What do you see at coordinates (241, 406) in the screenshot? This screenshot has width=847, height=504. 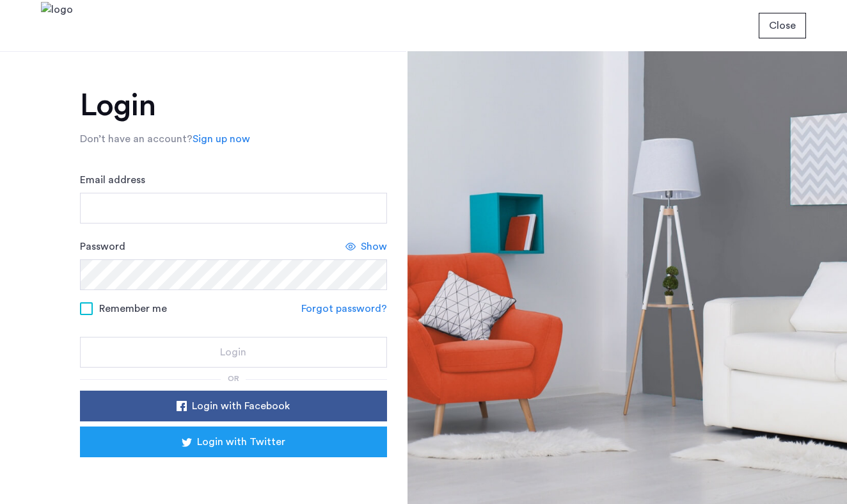 I see `span: Login with Facebook` at bounding box center [241, 406].